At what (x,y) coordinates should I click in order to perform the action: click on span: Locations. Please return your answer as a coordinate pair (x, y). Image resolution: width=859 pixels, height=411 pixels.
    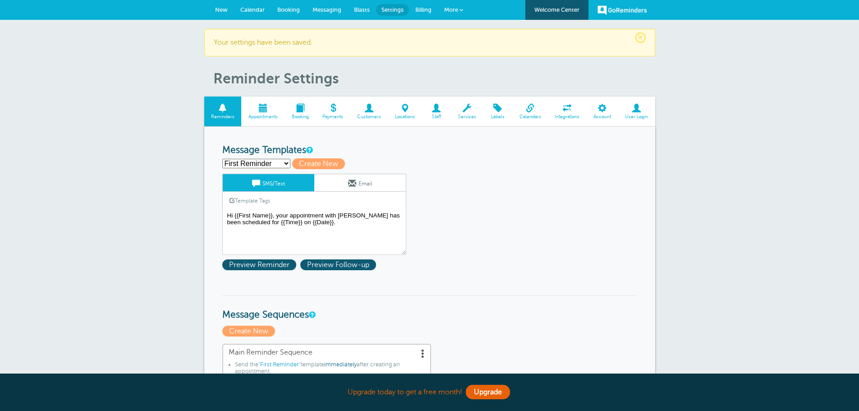
    Looking at the image, I should click on (405, 117).